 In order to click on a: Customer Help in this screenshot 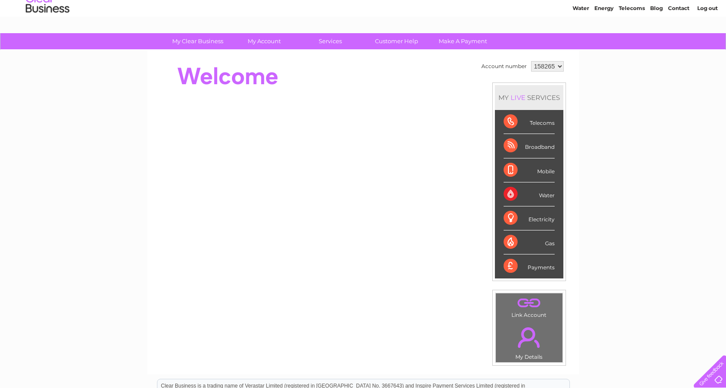, I will do `click(396, 41)`.